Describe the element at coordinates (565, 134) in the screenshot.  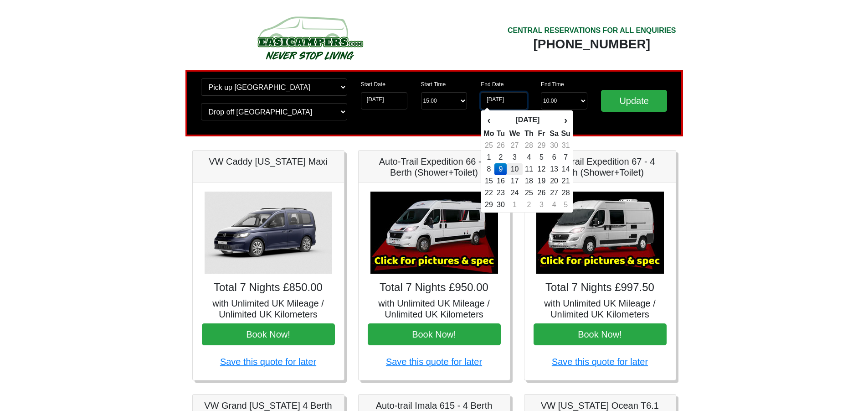
I see `th: Su` at that location.